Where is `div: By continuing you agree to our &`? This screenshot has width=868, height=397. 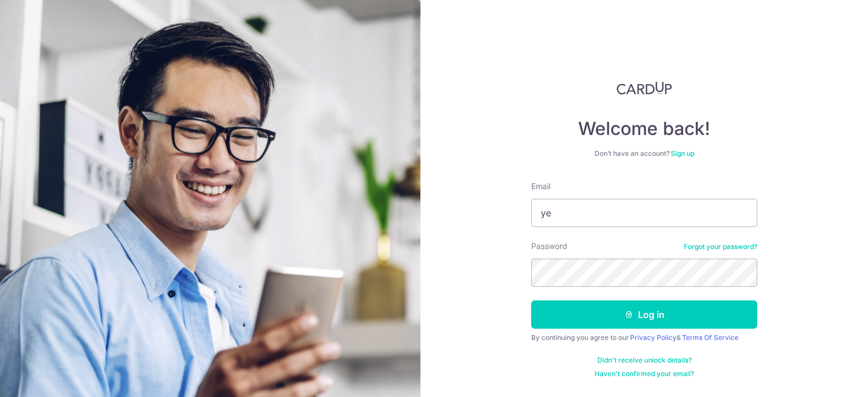 div: By continuing you agree to our & is located at coordinates (645, 338).